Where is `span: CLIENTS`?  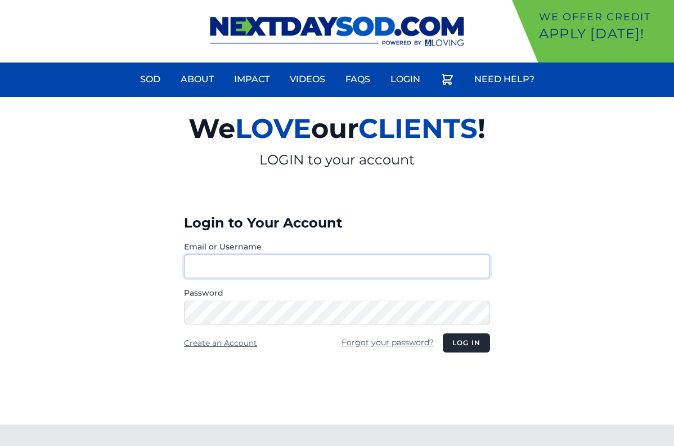 span: CLIENTS is located at coordinates (418, 128).